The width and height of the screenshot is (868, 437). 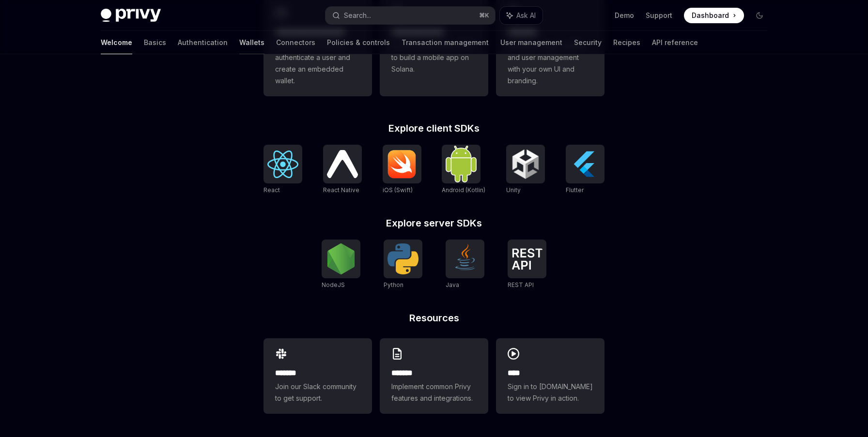 I want to click on a: NodeJSNodeJS, so click(x=341, y=265).